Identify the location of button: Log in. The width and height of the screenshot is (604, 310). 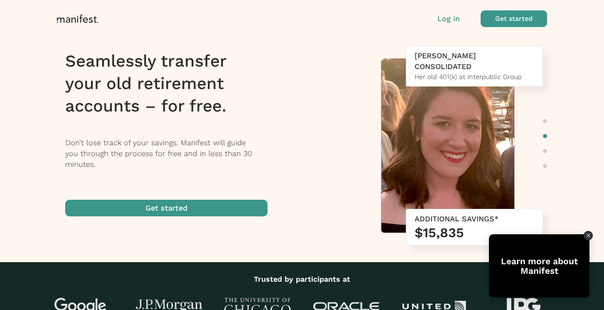
(449, 19).